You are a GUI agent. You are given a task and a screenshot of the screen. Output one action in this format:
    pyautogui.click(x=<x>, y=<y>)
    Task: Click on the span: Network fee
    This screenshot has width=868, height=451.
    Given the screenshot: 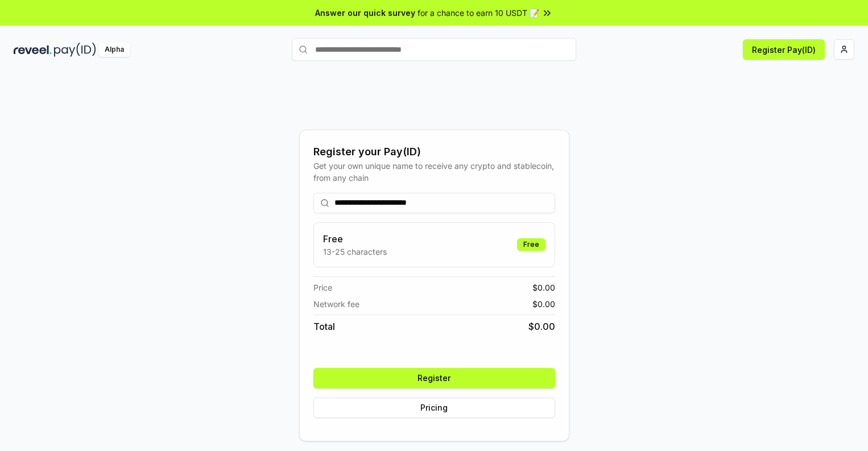 What is the action you would take?
    pyautogui.click(x=336, y=303)
    